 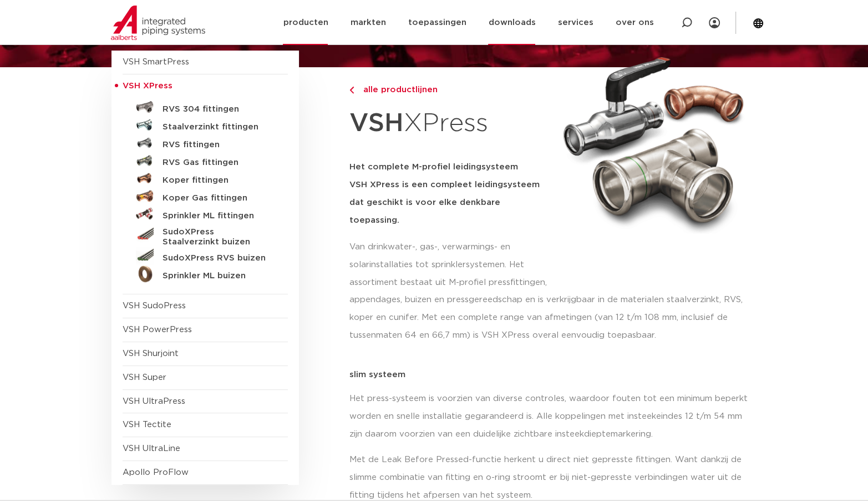 What do you see at coordinates (205, 256) in the screenshot?
I see `a: SudoXPress RVS buizen` at bounding box center [205, 256].